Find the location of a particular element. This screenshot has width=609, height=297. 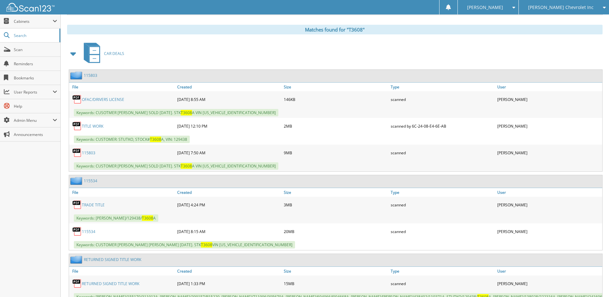

div: scanned by 6C-24-08-E4-6E-AB is located at coordinates (442, 126).